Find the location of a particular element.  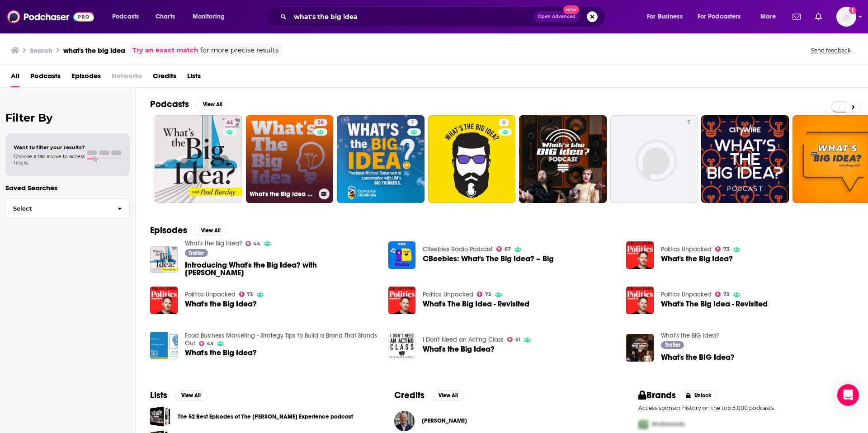

img: What's the BIG Idea? is located at coordinates (640, 347).